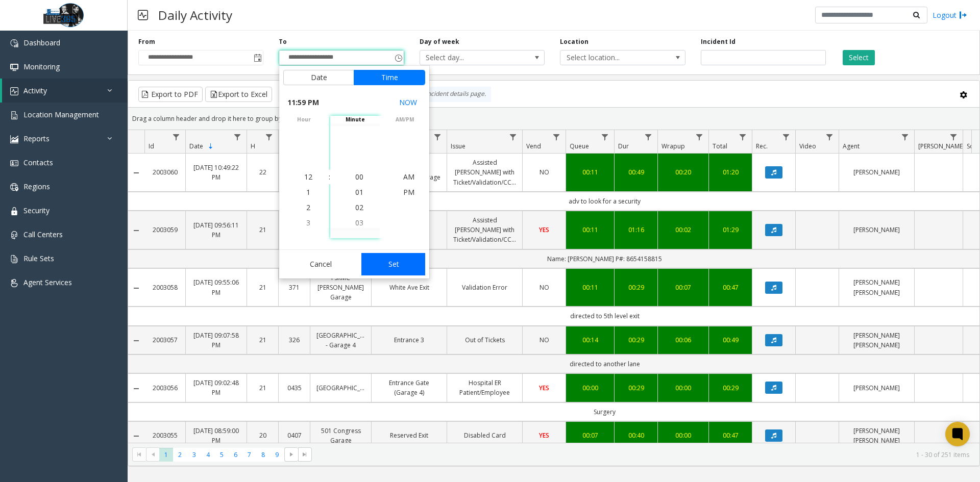  I want to click on div: 01:29, so click(730, 230).